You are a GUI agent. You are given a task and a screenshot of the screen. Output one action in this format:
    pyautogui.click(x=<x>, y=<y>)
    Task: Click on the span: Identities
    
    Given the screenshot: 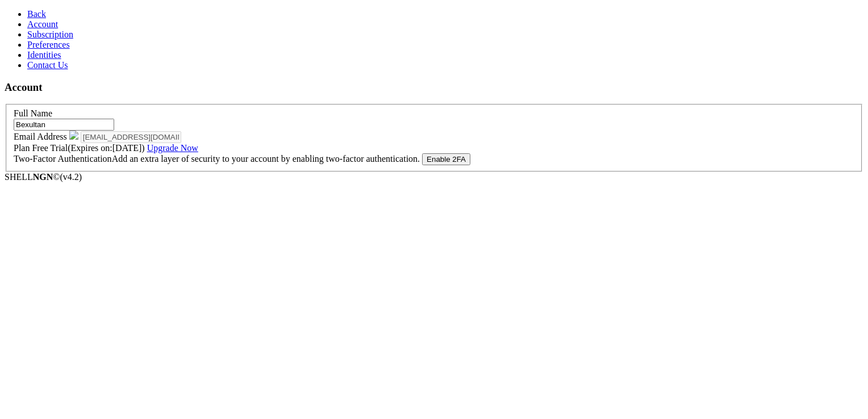 What is the action you would take?
    pyautogui.click(x=44, y=54)
    